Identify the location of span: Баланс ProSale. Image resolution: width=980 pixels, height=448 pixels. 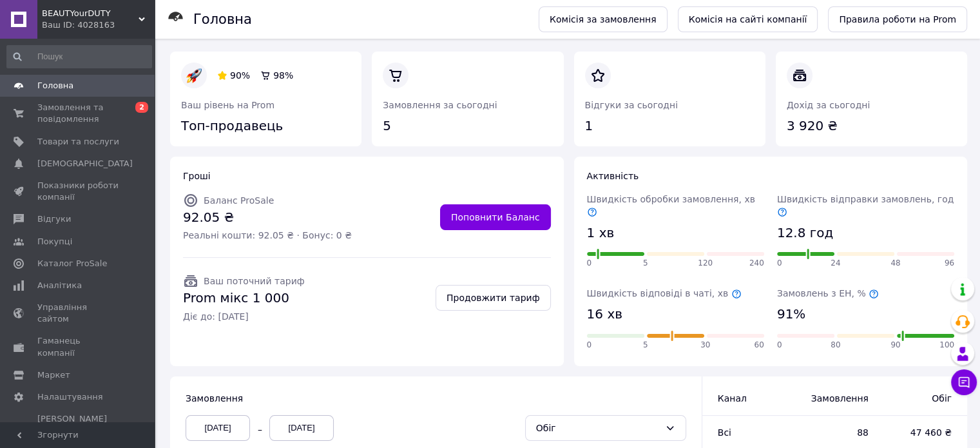
(238, 201).